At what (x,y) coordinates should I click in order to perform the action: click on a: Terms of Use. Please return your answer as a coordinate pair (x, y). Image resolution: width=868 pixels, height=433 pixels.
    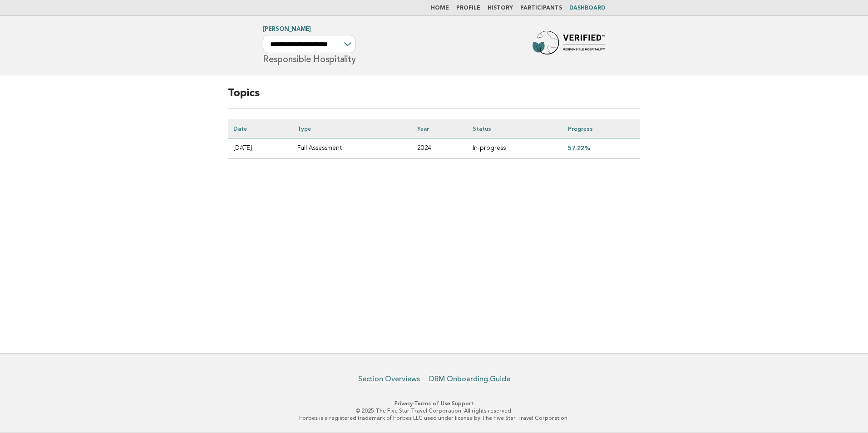
    Looking at the image, I should click on (432, 403).